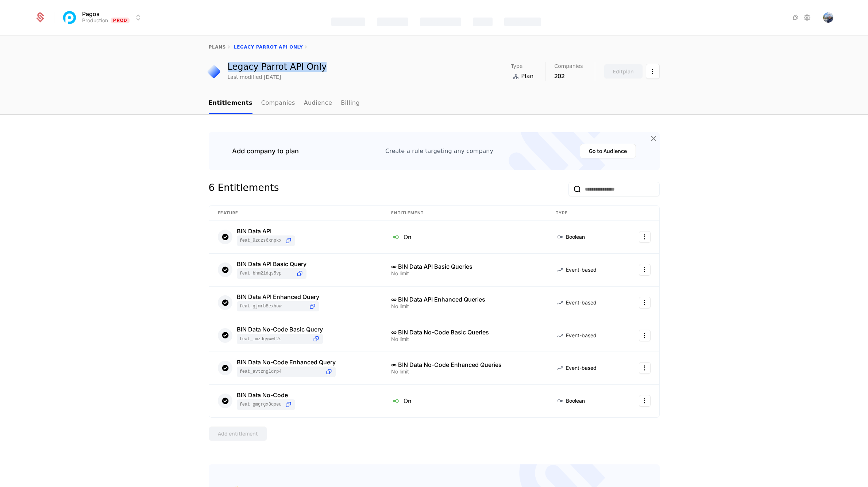 The width and height of the screenshot is (868, 487). I want to click on div: BIN Data No-Code, so click(266, 395).